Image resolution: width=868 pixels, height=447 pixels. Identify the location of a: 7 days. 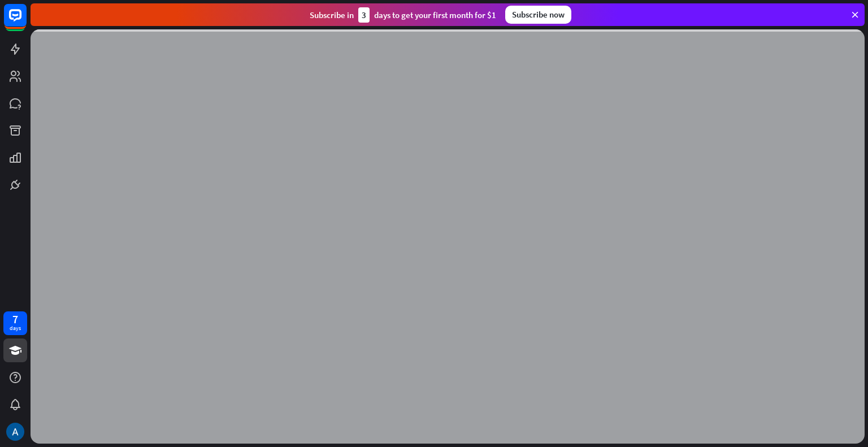
(15, 323).